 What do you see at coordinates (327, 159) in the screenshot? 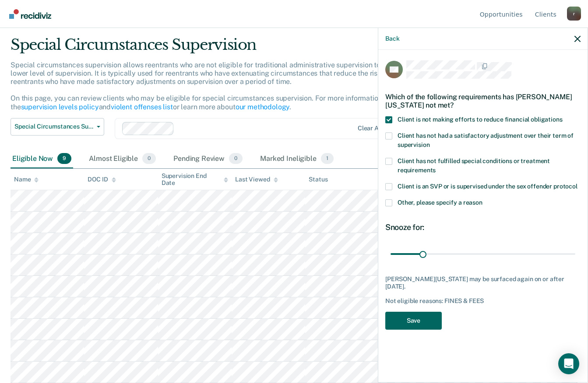
I see `span: 1` at bounding box center [327, 159].